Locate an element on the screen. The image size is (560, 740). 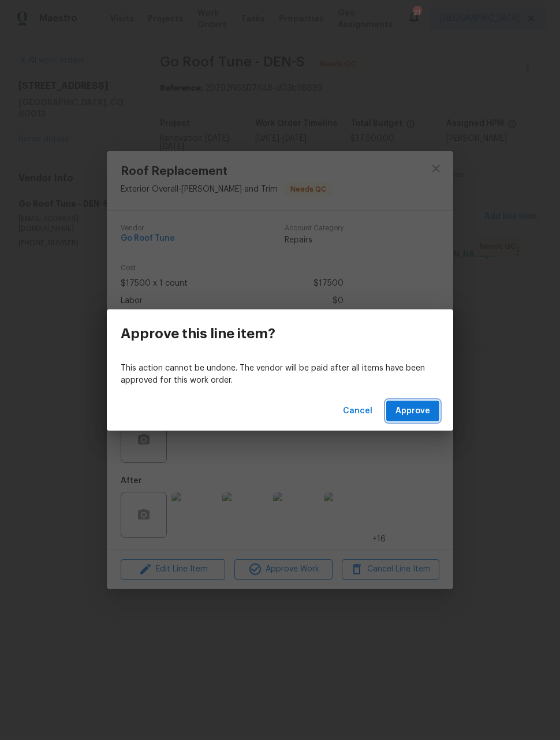
h3: Approve this line item? is located at coordinates (198, 334).